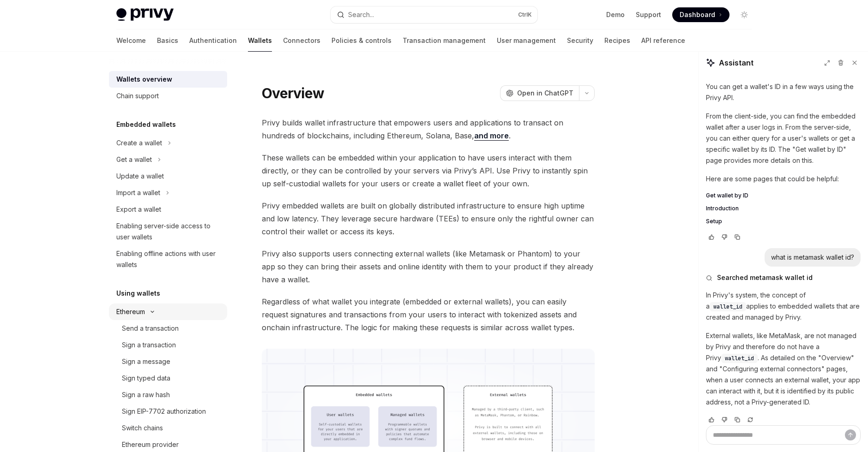  What do you see at coordinates (444, 41) in the screenshot?
I see `a: Transaction management` at bounding box center [444, 41].